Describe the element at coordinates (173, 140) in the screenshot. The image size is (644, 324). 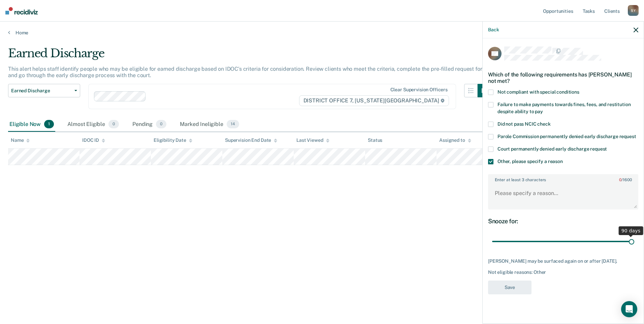
I see `div: Eligibility Date` at that location.